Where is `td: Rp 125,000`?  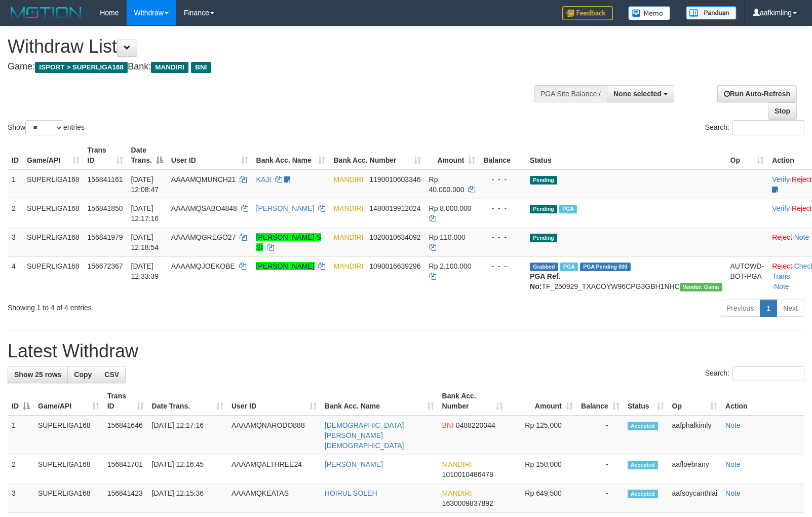
td: Rp 125,000 is located at coordinates (542, 435).